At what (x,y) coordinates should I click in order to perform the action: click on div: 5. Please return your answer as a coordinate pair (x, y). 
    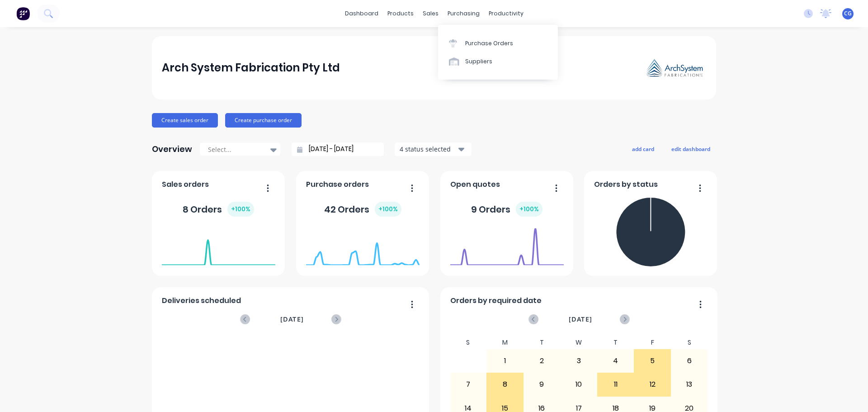
    Looking at the image, I should click on (652, 361).